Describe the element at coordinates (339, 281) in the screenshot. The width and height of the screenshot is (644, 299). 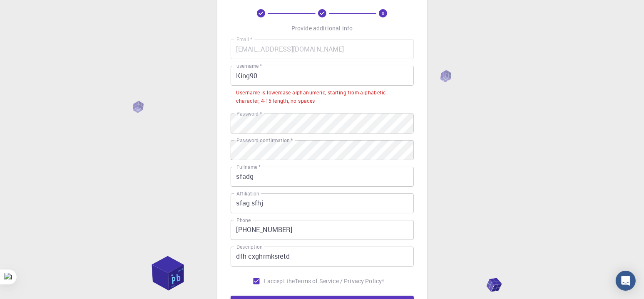
I see `a: Terms of Service / Privacy Policy*` at that location.